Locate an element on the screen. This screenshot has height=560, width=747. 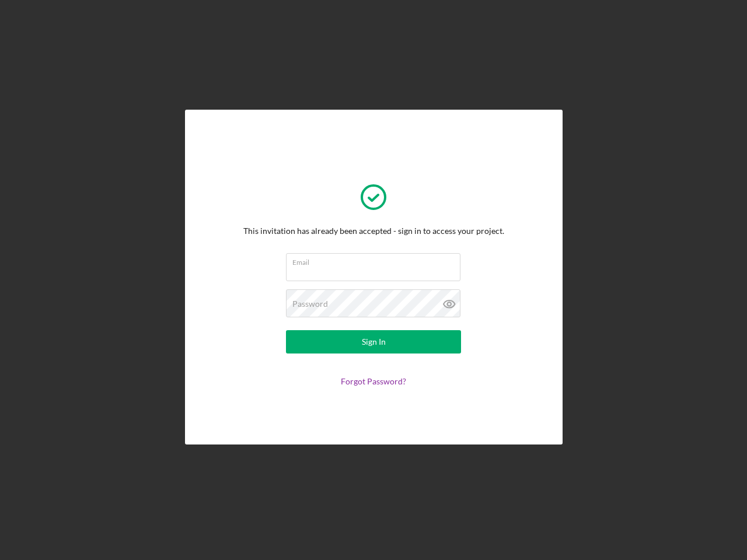
button: Sign In is located at coordinates (373, 342).